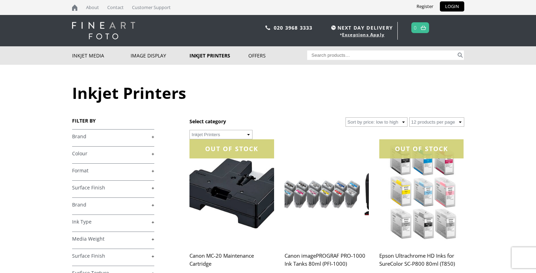 The height and width of the screenshot is (273, 536). I want to click on img: time.svg, so click(334, 28).